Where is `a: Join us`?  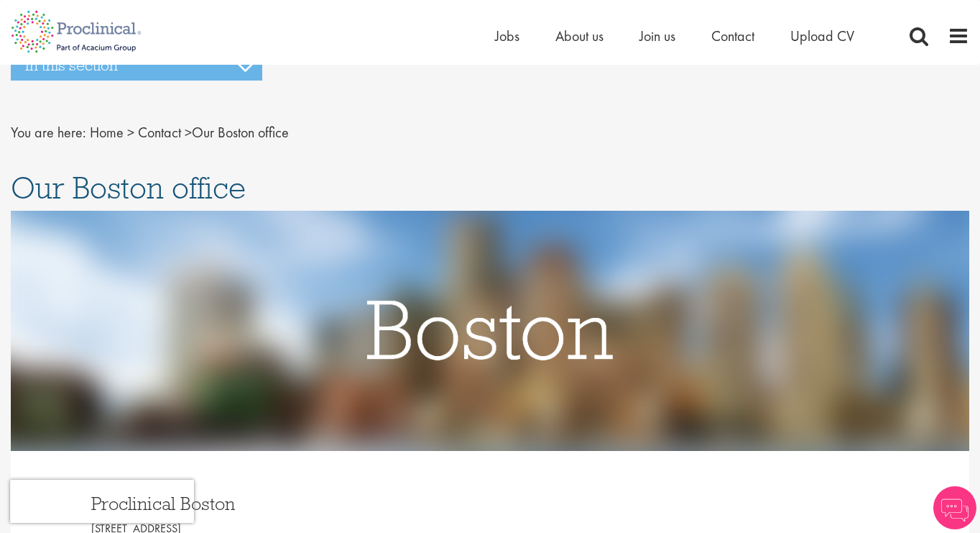 a: Join us is located at coordinates (657, 36).